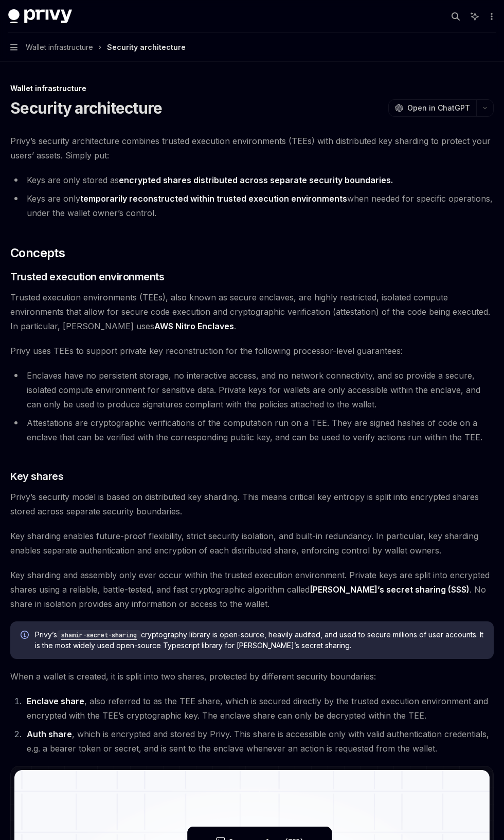 The image size is (504, 840). Describe the element at coordinates (259, 708) in the screenshot. I see `li: , also referred to as the TEE share, which is secured directly by the trusted execution environme...` at that location.